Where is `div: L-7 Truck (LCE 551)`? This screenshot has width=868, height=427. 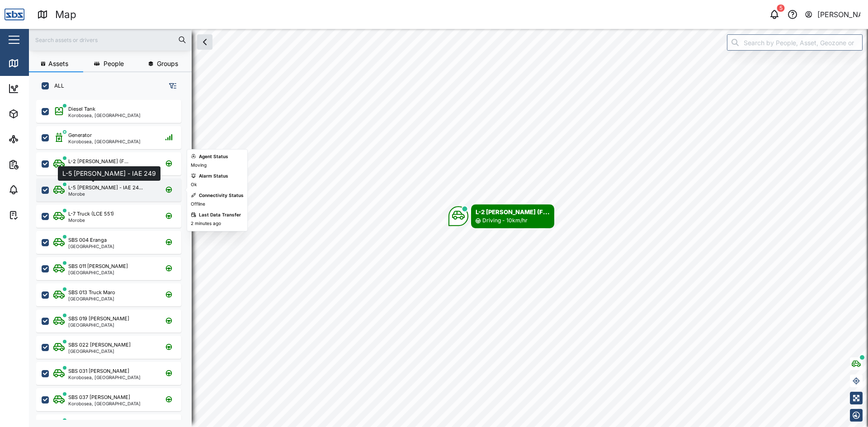 div: L-7 Truck (LCE 551) is located at coordinates (91, 214).